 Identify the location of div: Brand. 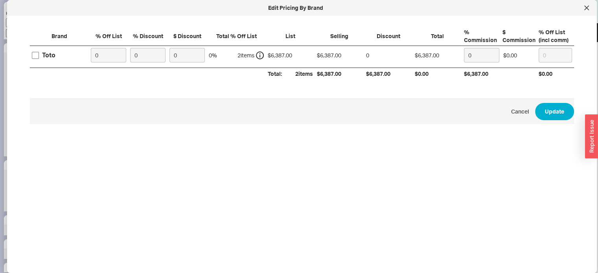
(59, 37).